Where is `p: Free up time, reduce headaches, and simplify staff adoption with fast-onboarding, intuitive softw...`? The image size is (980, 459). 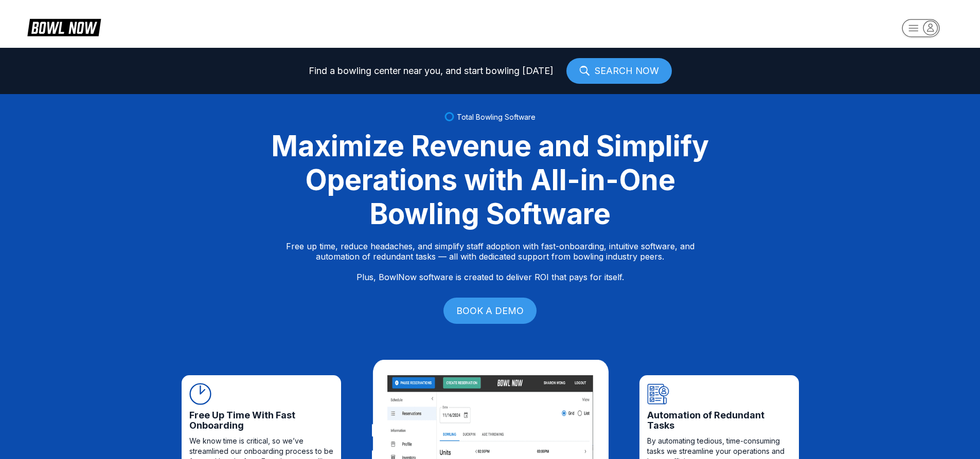
p: Free up time, reduce headaches, and simplify staff adoption with fast-onboarding, intuitive softw... is located at coordinates (490, 262).